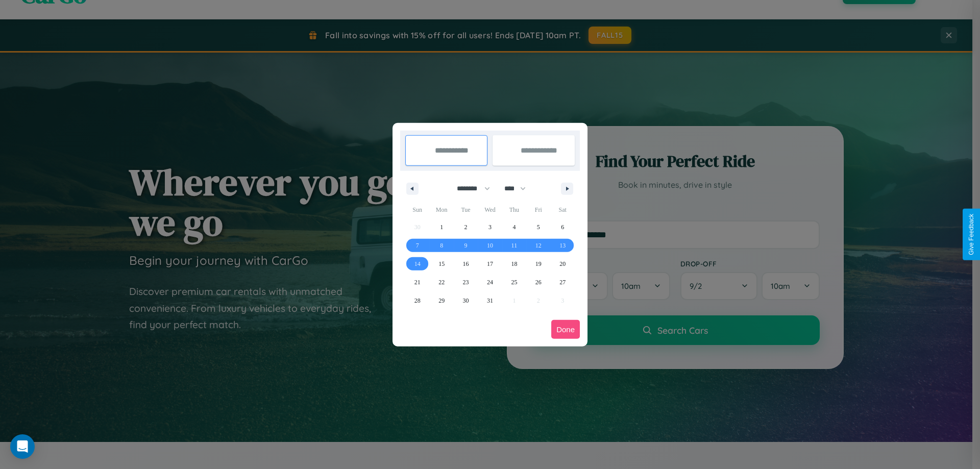 The width and height of the screenshot is (980, 469). I want to click on span: Fri, so click(538, 210).